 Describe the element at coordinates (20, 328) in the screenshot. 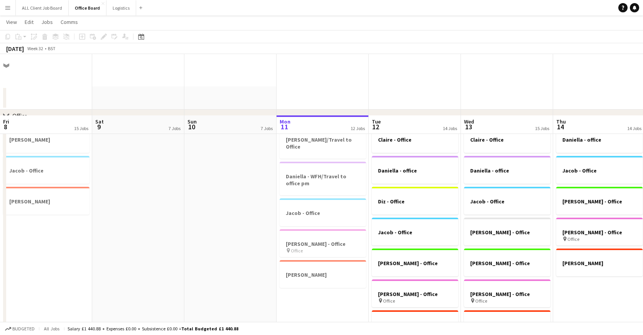

I see `button: Budgeted` at that location.